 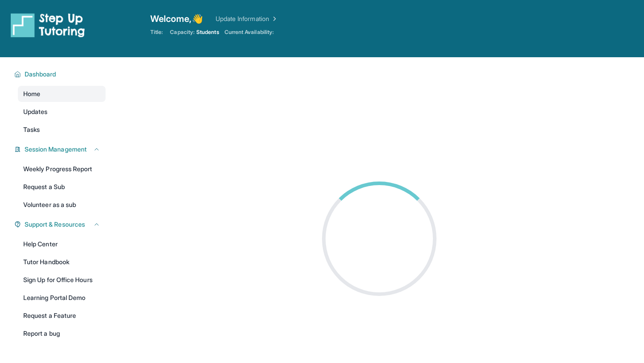 I want to click on span: Welcome, 👋, so click(x=177, y=19).